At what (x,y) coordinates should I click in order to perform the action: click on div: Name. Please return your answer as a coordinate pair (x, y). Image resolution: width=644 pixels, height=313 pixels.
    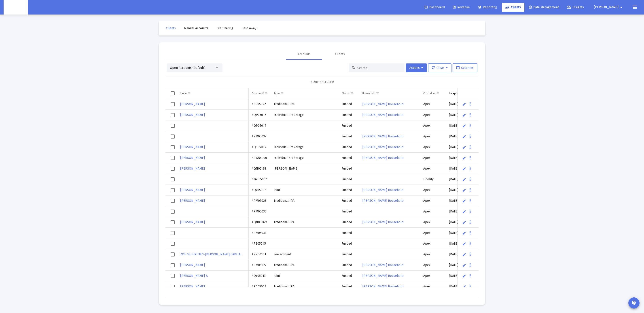
    Looking at the image, I should click on (183, 93).